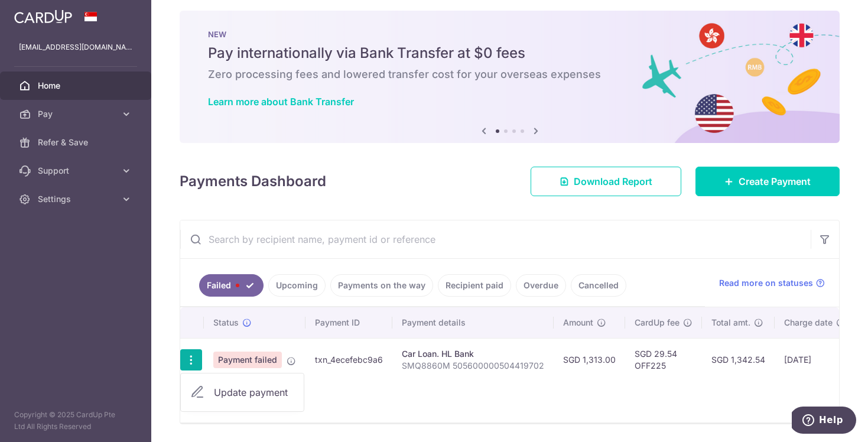  What do you see at coordinates (77, 86) in the screenshot?
I see `span: Home` at bounding box center [77, 86].